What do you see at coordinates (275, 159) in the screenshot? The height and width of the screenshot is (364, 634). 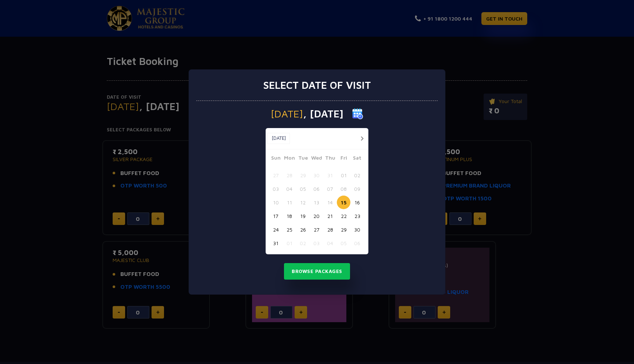 I see `span: Sun` at bounding box center [275, 159].